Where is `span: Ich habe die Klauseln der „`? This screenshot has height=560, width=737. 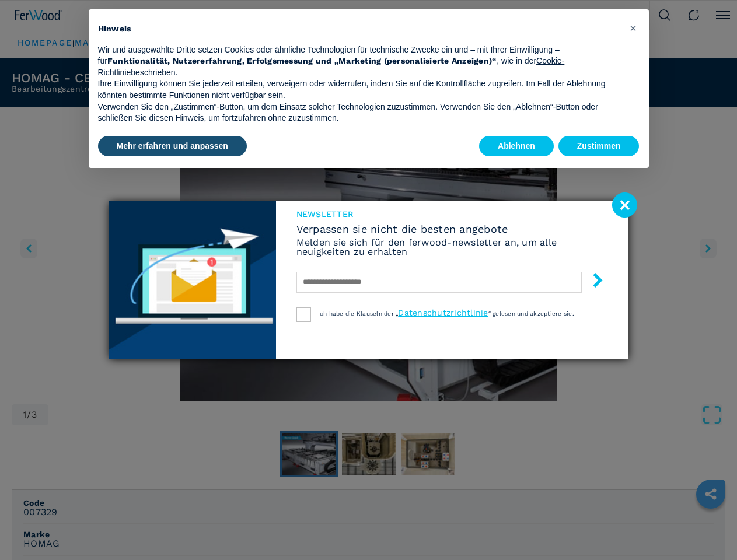 span: Ich habe die Klauseln der „ is located at coordinates (358, 313).